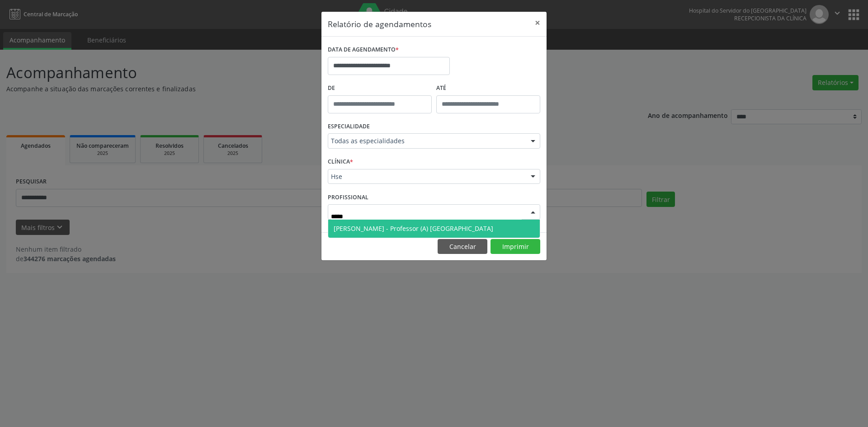  I want to click on label: ATÉ, so click(489, 88).